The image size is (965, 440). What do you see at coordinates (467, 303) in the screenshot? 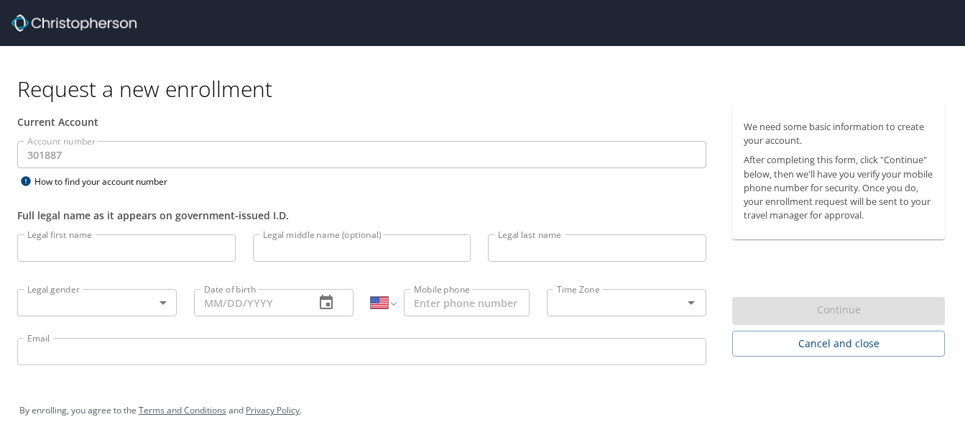
I see `input: Enter phone number` at bounding box center [467, 303].